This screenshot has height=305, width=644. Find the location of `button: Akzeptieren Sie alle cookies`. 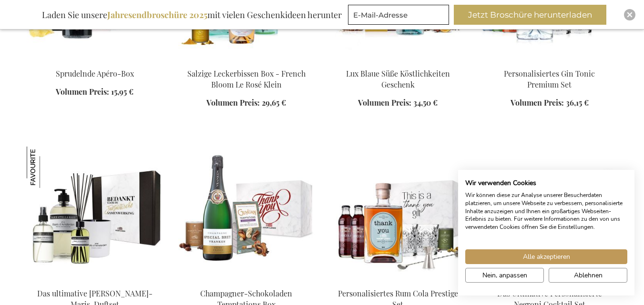

button: Akzeptieren Sie alle cookies is located at coordinates (546, 257).